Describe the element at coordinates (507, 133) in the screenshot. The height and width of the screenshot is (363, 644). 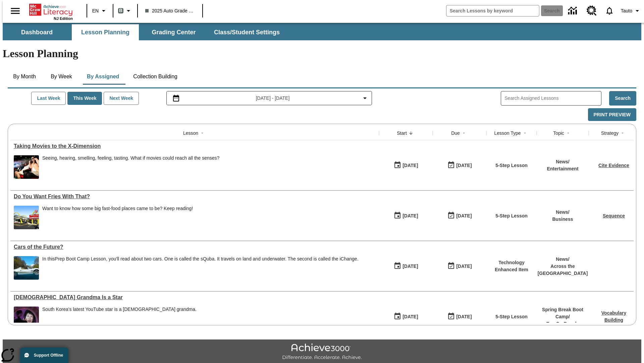
I see `div: Lesson Type` at that location.